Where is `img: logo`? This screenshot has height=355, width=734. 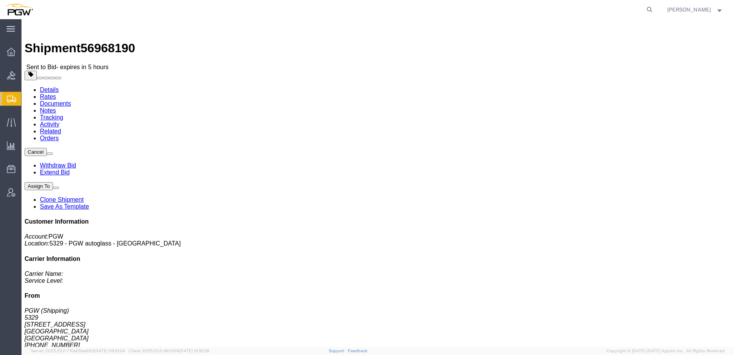 img: logo is located at coordinates (19, 10).